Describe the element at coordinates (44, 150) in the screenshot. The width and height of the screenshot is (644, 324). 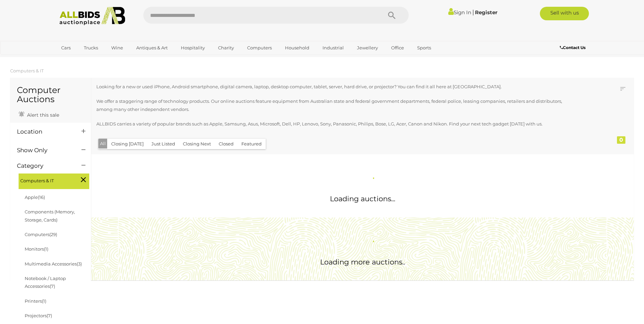
I see `h4: Show Only` at that location.